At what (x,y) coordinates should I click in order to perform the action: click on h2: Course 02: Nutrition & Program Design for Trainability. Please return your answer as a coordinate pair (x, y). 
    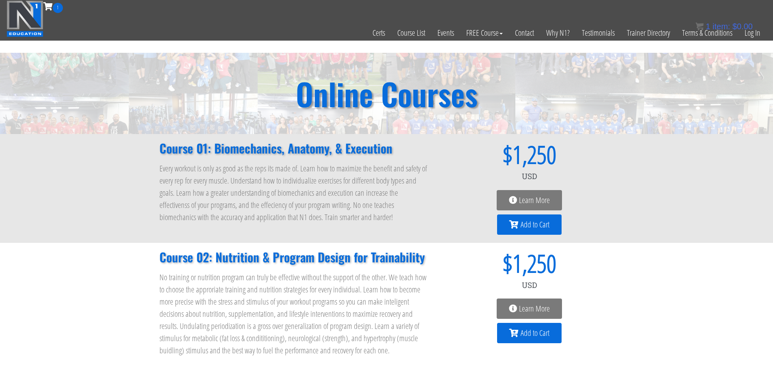
    Looking at the image, I should click on (294, 257).